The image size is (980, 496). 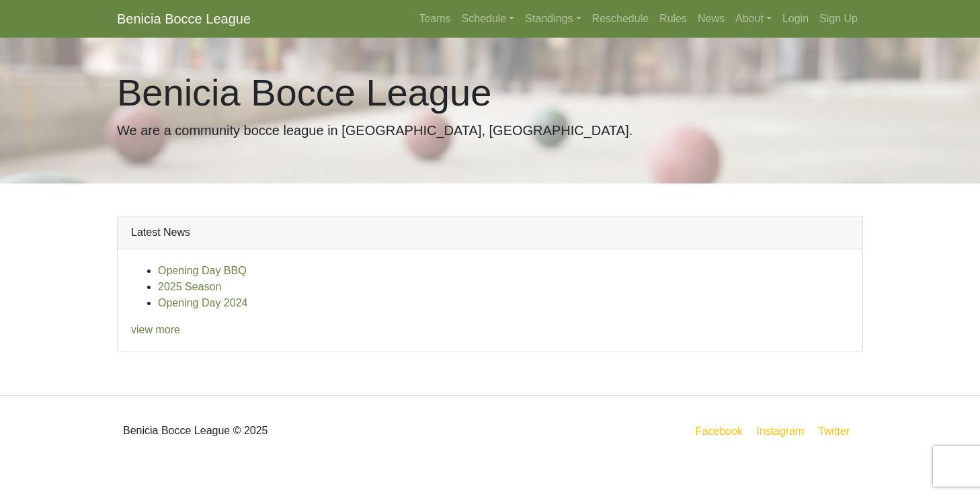 I want to click on a: About, so click(x=753, y=19).